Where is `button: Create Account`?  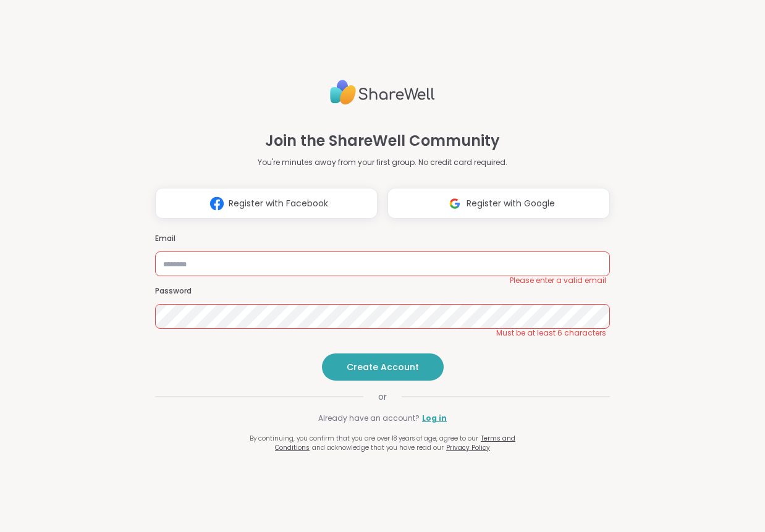
button: Create Account is located at coordinates (382, 367).